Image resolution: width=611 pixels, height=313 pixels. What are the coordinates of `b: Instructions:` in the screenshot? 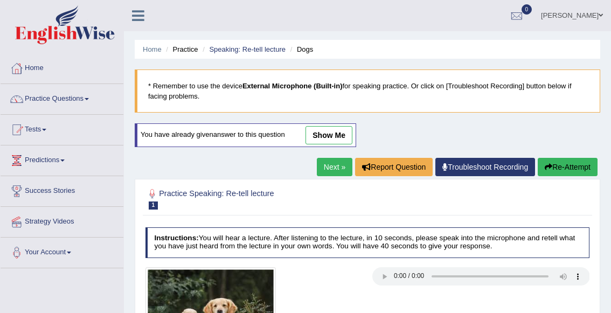 It's located at (176, 238).